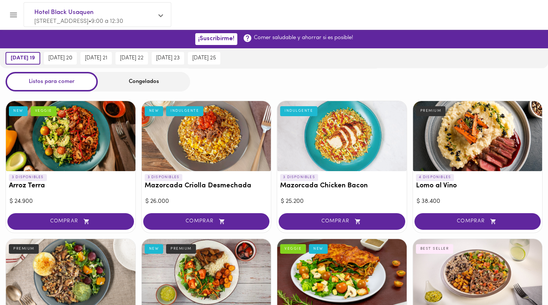  What do you see at coordinates (478, 202) in the screenshot?
I see `div: $ 38.400` at bounding box center [478, 202].